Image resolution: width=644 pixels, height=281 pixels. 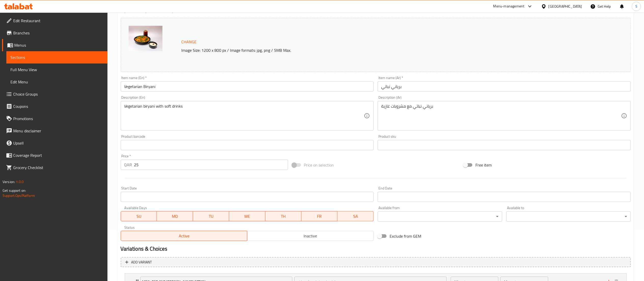 What do you see at coordinates (58, 94) in the screenshot?
I see `span: Choice Groups` at bounding box center [58, 94].